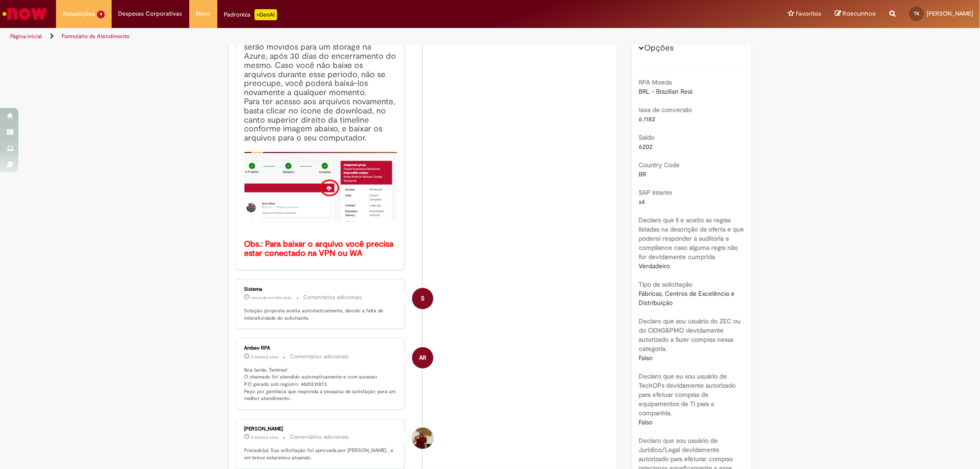 This screenshot has height=469, width=980. I want to click on div: System, so click(423, 299).